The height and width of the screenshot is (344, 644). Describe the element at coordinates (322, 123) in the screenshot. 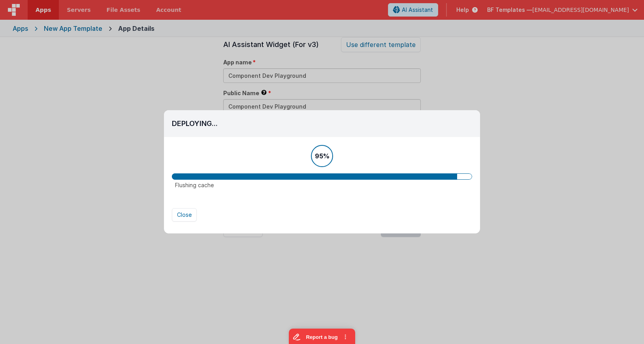

I see `h2: Deploying...` at that location.